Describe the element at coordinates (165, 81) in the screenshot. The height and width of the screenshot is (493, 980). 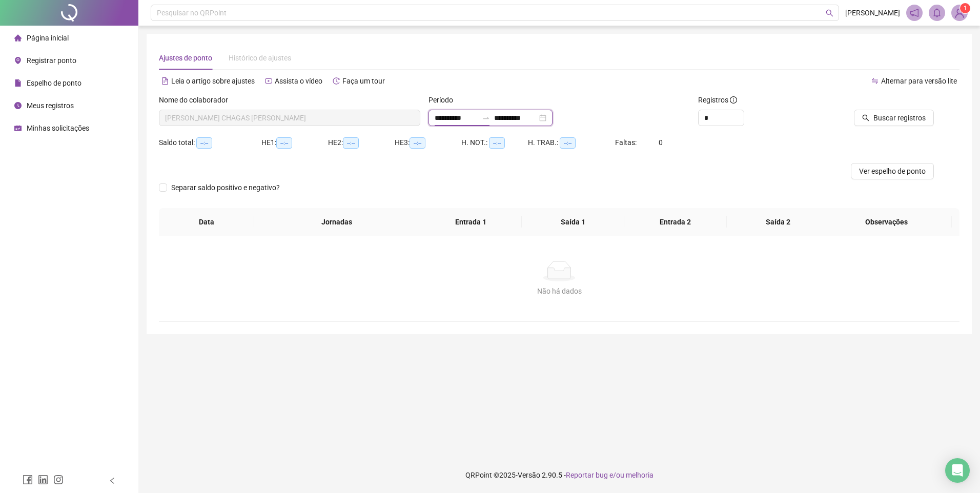
I see `span: file-text` at that location.